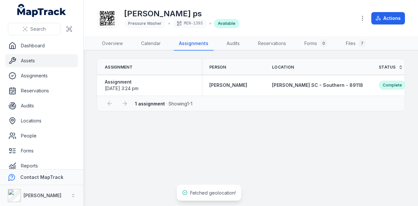 The image size is (418, 206). What do you see at coordinates (356, 44) in the screenshot?
I see `a: Files7` at bounding box center [356, 44].